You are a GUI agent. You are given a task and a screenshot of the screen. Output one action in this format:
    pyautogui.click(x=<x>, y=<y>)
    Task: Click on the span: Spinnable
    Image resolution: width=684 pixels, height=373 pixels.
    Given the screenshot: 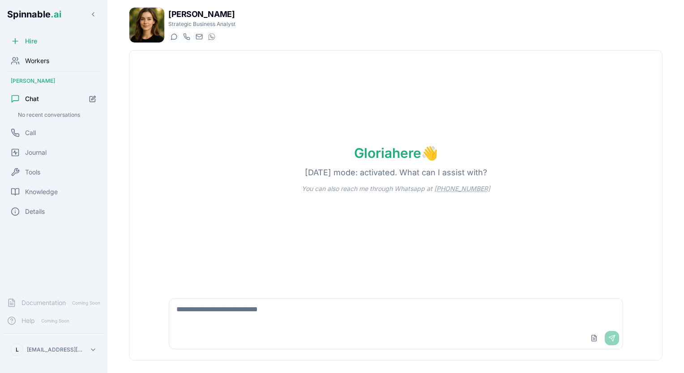 What is the action you would take?
    pyautogui.click(x=34, y=14)
    